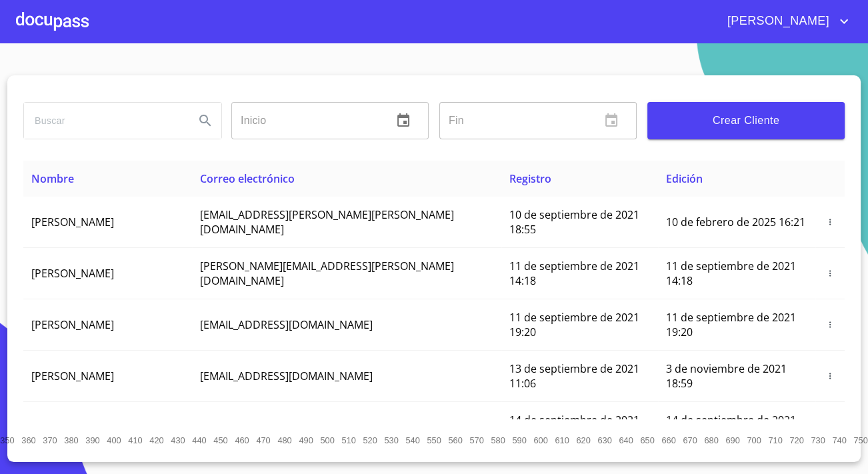 Image resolution: width=868 pixels, height=474 pixels. What do you see at coordinates (263, 440) in the screenshot?
I see `button: 470` at bounding box center [263, 440].